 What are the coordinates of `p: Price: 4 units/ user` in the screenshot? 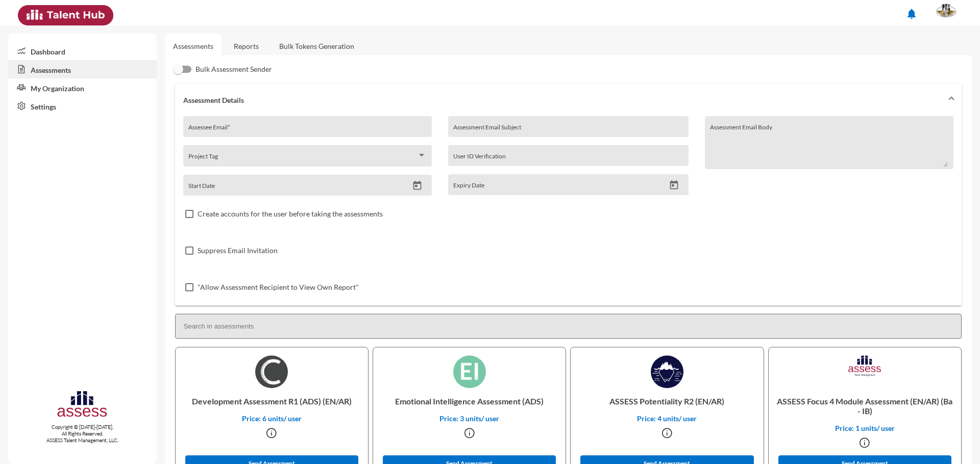 It's located at (666, 419).